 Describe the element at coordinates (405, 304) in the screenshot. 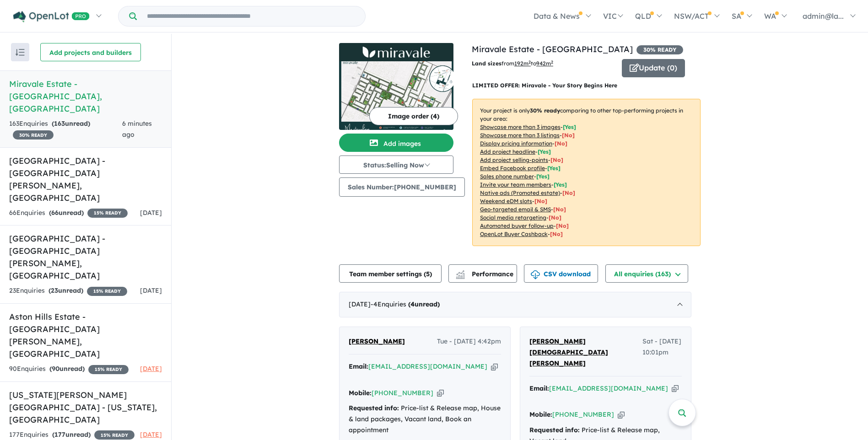

I see `span: - 4 Enquir ies` at that location.